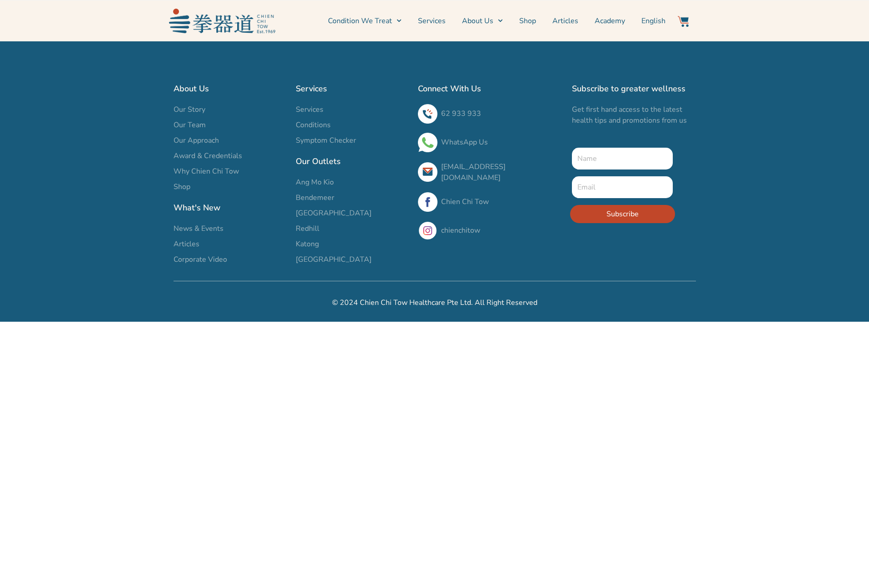  Describe the element at coordinates (230, 172) in the screenshot. I see `a: Why Chien Chi Tow` at that location.